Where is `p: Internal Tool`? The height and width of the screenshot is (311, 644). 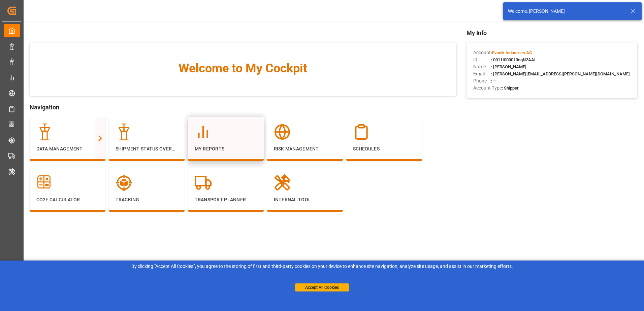 p: Internal Tool is located at coordinates (305, 200).